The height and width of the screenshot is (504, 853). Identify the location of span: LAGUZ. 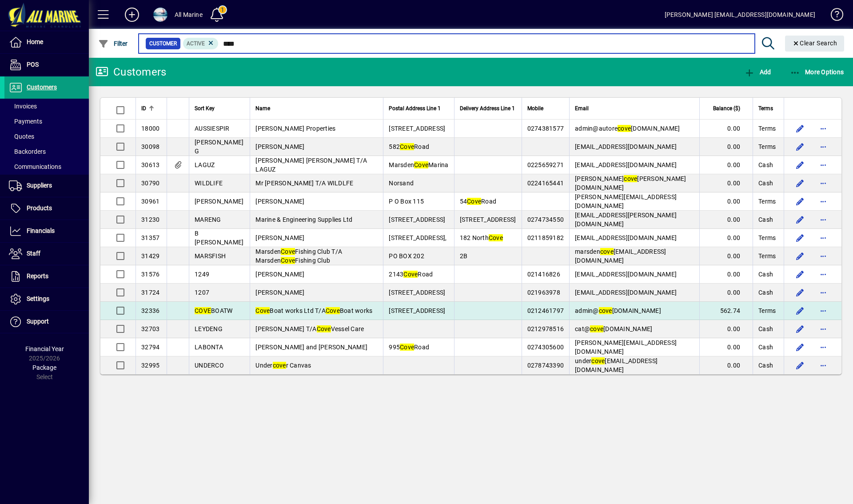
(205, 165).